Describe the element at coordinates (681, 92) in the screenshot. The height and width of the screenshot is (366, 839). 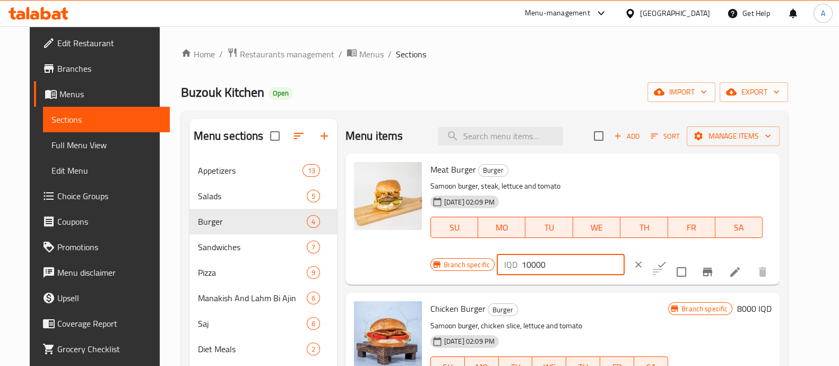
I see `span: import` at that location.